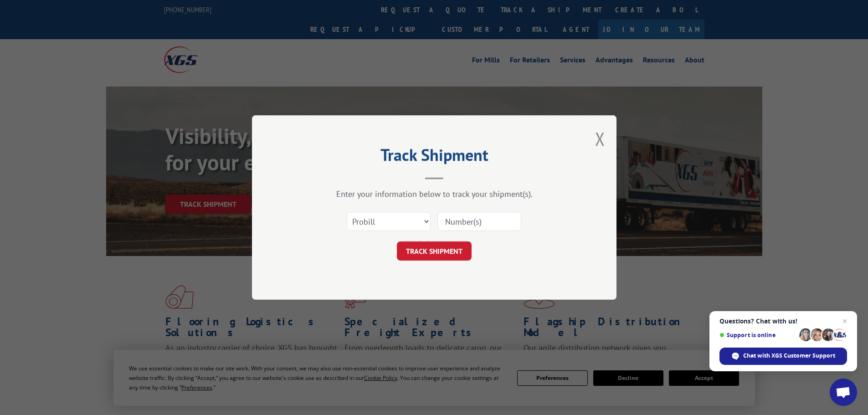  I want to click on span: Close chat, so click(845, 321).